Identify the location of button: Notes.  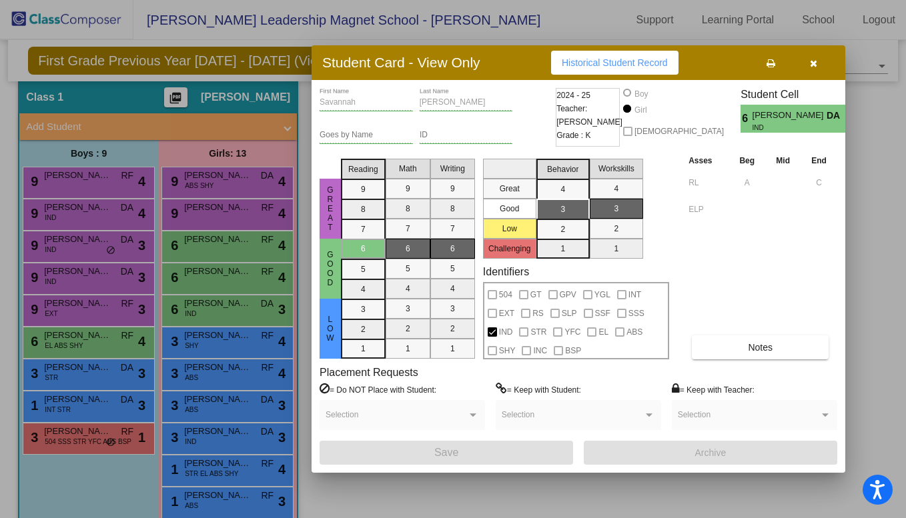
(760, 348).